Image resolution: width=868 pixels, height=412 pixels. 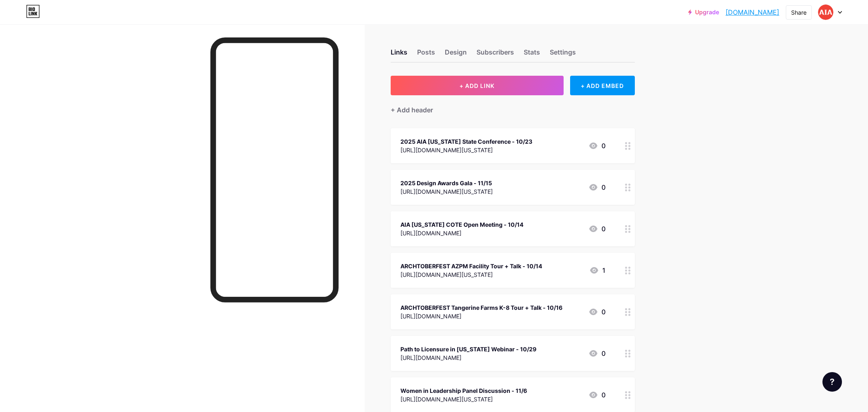 I want to click on span: + ADD LINK, so click(x=477, y=85).